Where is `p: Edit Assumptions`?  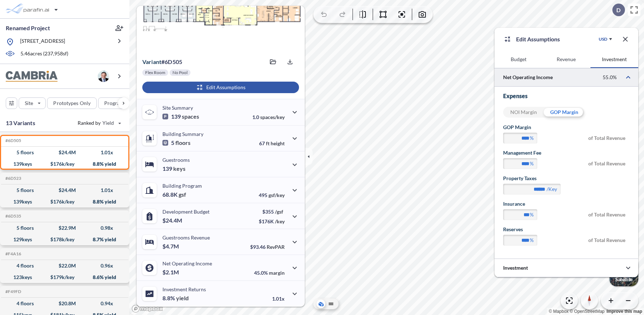 p: Edit Assumptions is located at coordinates (538, 39).